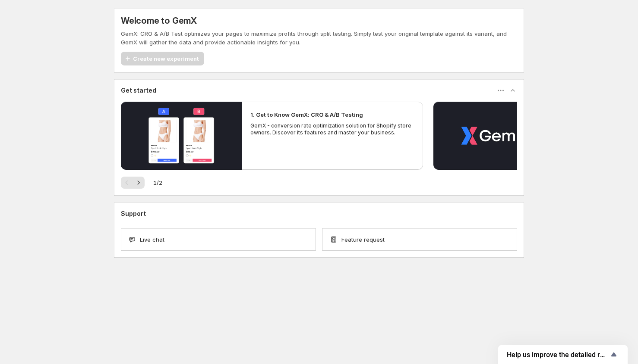 Image resolution: width=638 pixels, height=364 pixels. What do you see at coordinates (306, 115) in the screenshot?
I see `h2: 1. Get to Know GemX: CRO & A/B Testing` at bounding box center [306, 115].